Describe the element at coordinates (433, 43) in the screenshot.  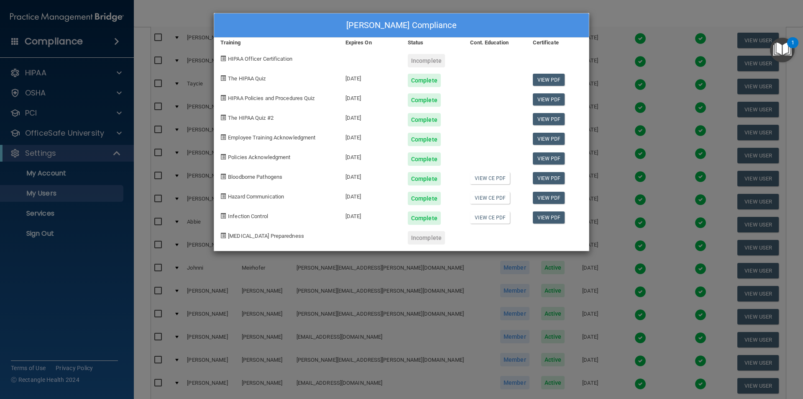
I see `div: Status` at that location.